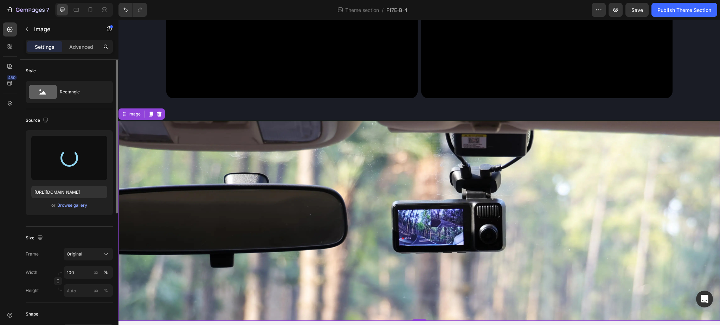 Image resolution: width=720 pixels, height=325 pixels. What do you see at coordinates (81, 92) in the screenshot?
I see `div: Rectangle` at bounding box center [81, 92].